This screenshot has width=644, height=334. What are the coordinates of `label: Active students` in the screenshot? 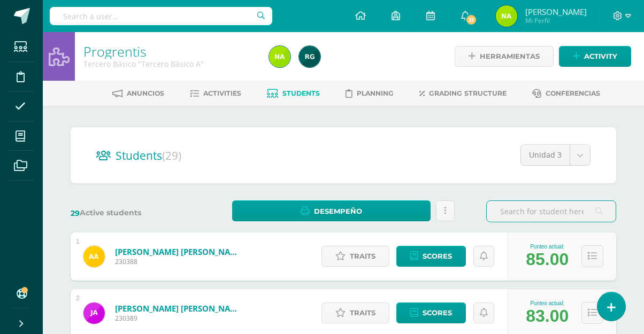 It's located at (135, 213).